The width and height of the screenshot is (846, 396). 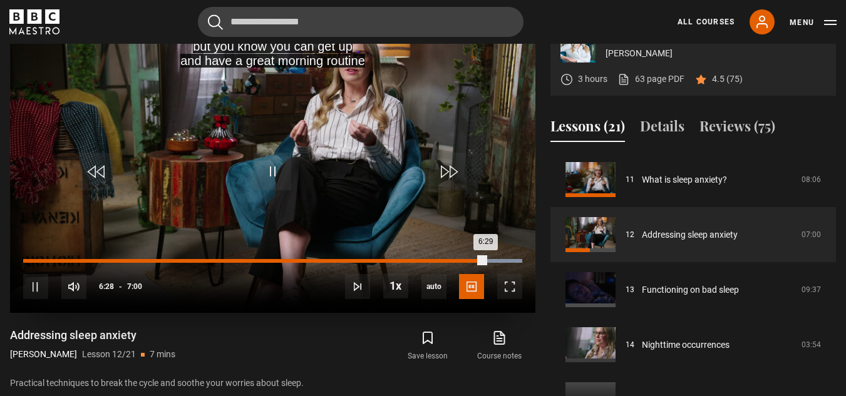 I want to click on a: 63 page PDF, so click(x=650, y=79).